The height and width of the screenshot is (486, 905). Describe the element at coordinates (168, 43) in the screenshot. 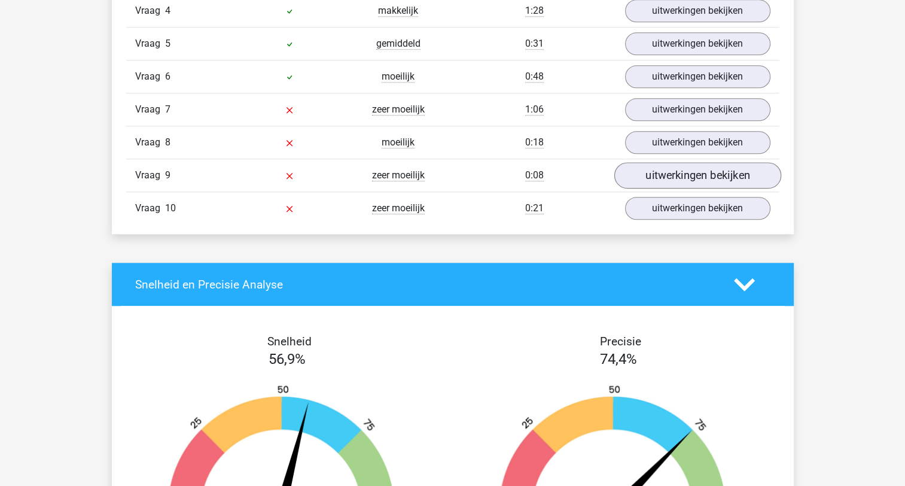

I see `span: 5` at that location.